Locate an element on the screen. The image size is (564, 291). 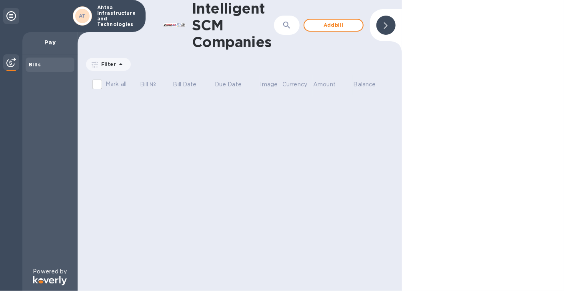
span: Add bill is located at coordinates (334, 25).